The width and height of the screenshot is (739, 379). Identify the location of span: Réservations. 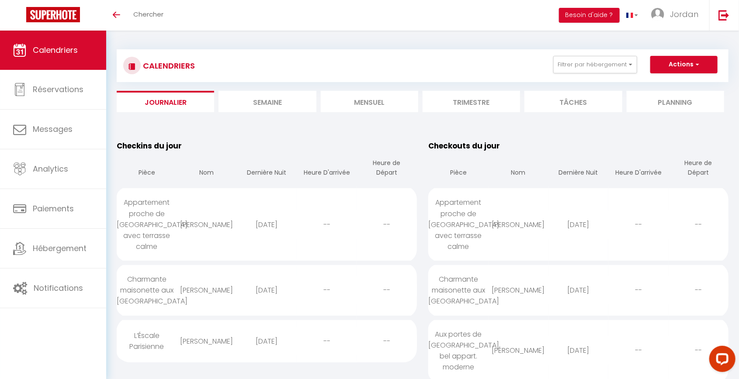
(58, 89).